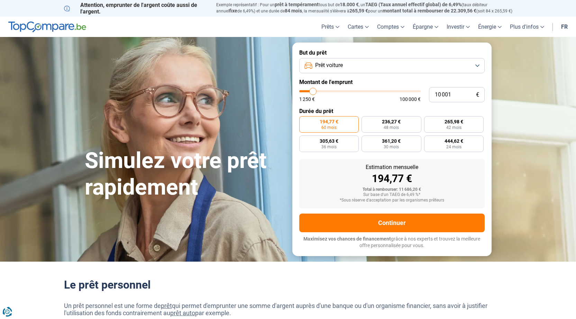  What do you see at coordinates (527, 27) in the screenshot?
I see `a: Plus d'infos` at bounding box center [527, 27].